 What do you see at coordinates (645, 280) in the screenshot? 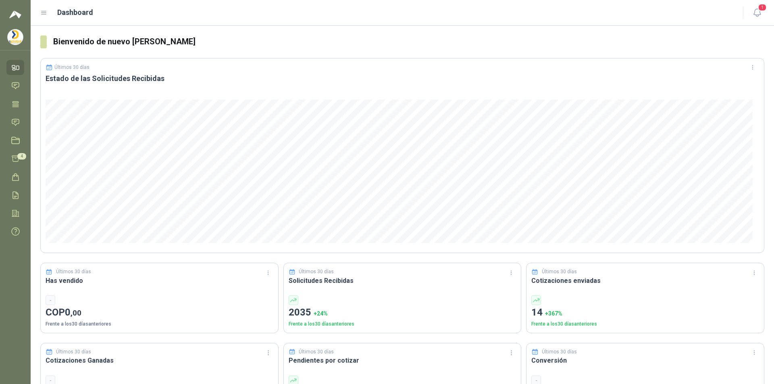
I see `h3: Cotizaciones enviadas` at bounding box center [645, 280].